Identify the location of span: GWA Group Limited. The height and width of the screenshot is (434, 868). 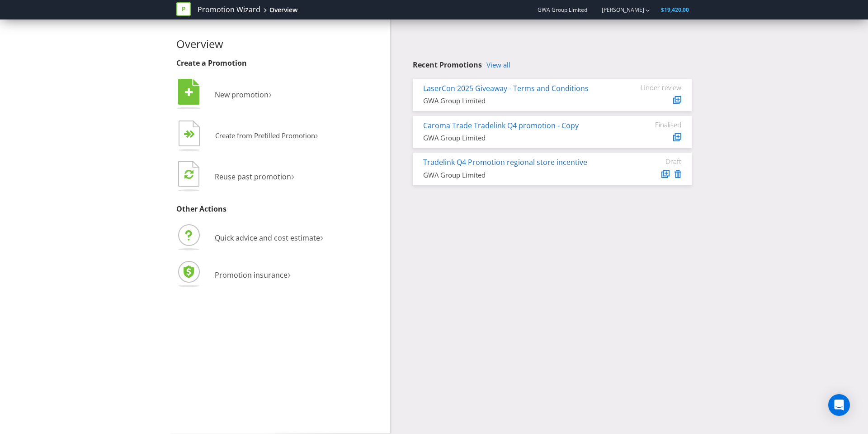
(563, 10).